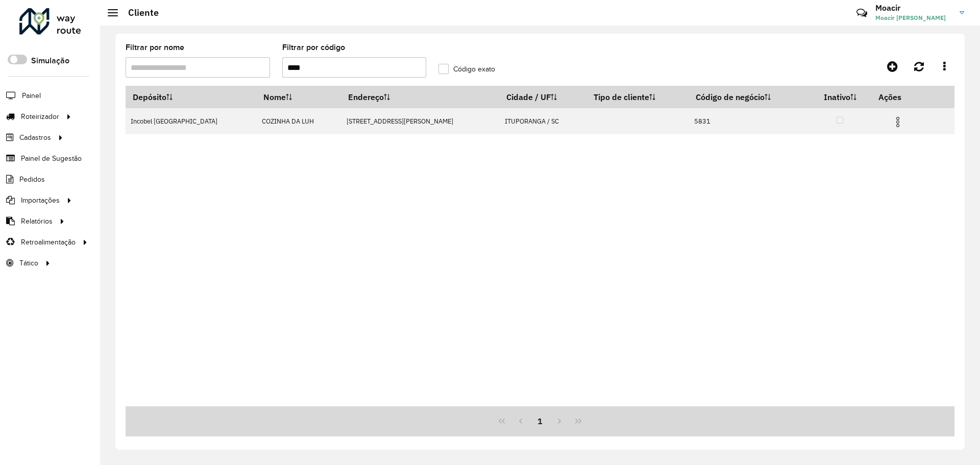 Image resolution: width=980 pixels, height=465 pixels. What do you see at coordinates (748, 121) in the screenshot?
I see `td: 5831` at bounding box center [748, 121].